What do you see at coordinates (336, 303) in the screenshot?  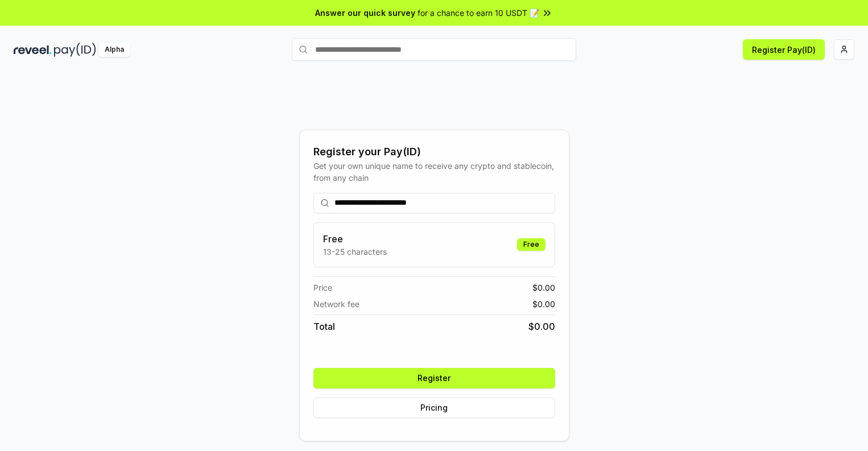 I see `span: Network fee` at bounding box center [336, 303].